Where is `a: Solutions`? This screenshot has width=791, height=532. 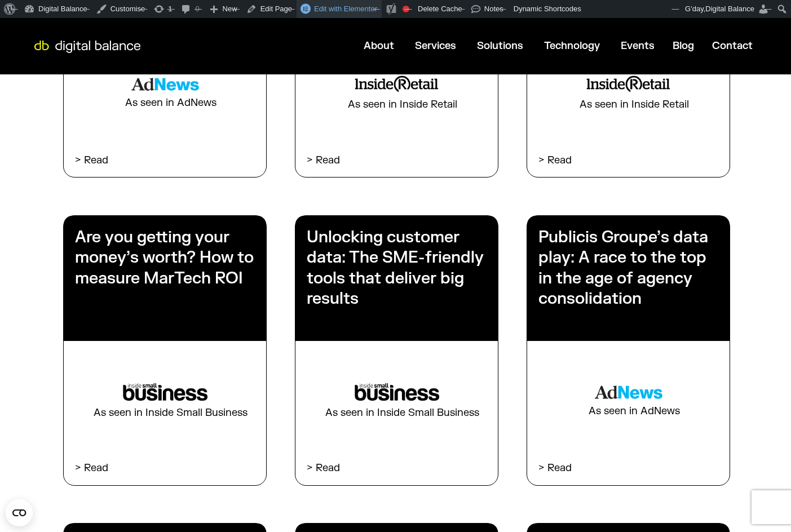 a: Solutions is located at coordinates (500, 45).